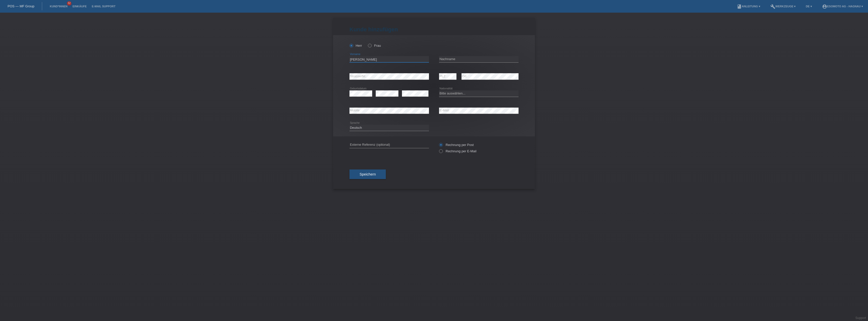 This screenshot has height=321, width=868. I want to click on button: Speichern, so click(368, 174).